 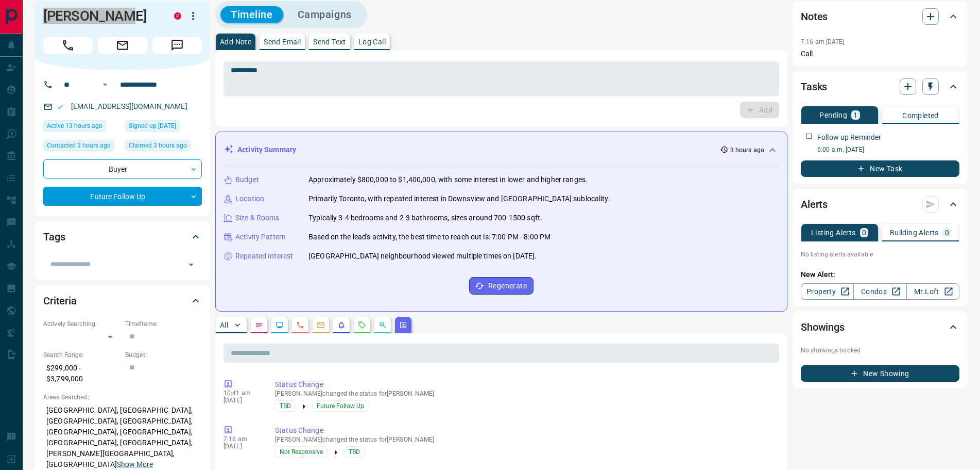 What do you see at coordinates (814, 87) in the screenshot?
I see `h2: Tasks` at bounding box center [814, 87].